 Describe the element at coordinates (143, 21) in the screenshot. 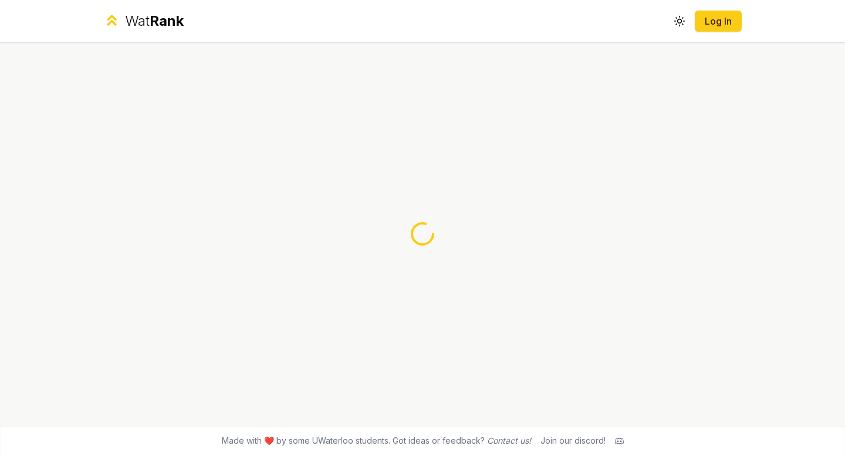

I see `a: WatRank` at that location.